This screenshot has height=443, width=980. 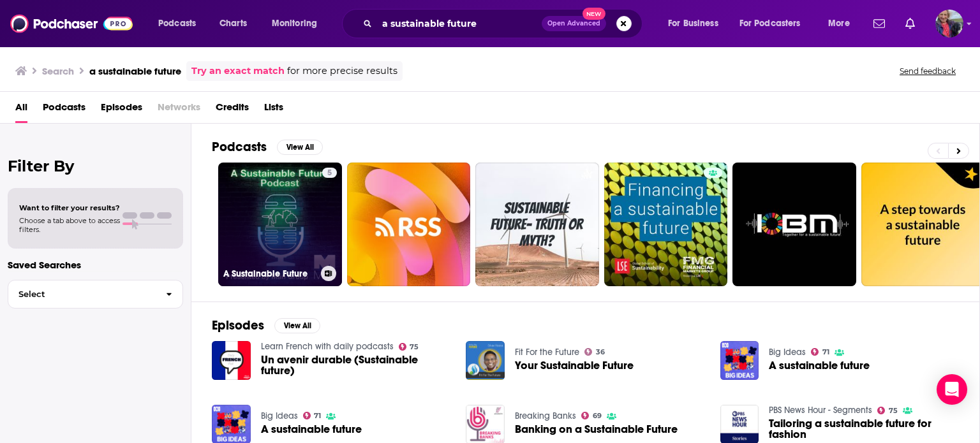 I want to click on div: Open Intercom Messenger, so click(x=952, y=390).